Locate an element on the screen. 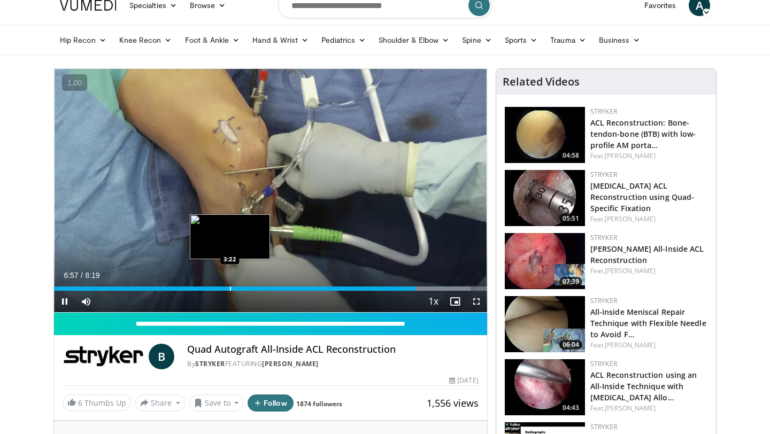 The image size is (770, 434). span: 6 is located at coordinates (80, 403).